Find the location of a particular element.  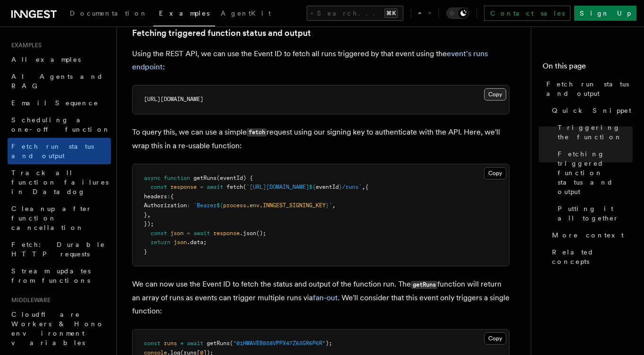

span: async is located at coordinates (152, 178).